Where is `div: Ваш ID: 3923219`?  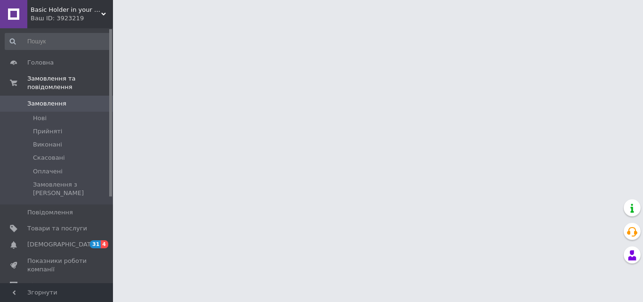 div: Ваш ID: 3923219 is located at coordinates (72, 18).